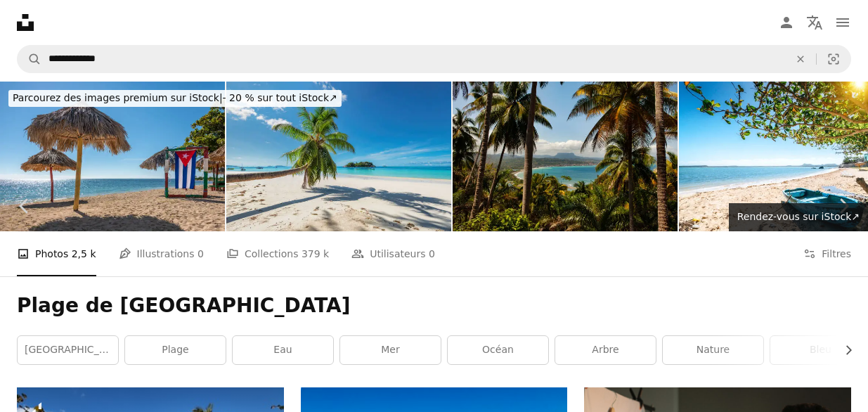 The height and width of the screenshot is (412, 868). Describe the element at coordinates (175, 350) in the screenshot. I see `a: plage` at that location.